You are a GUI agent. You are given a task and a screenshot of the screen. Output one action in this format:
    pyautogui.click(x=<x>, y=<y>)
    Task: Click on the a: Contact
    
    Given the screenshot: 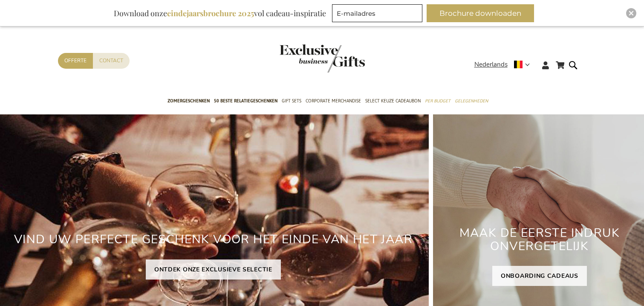 What is the action you would take?
    pyautogui.click(x=111, y=61)
    